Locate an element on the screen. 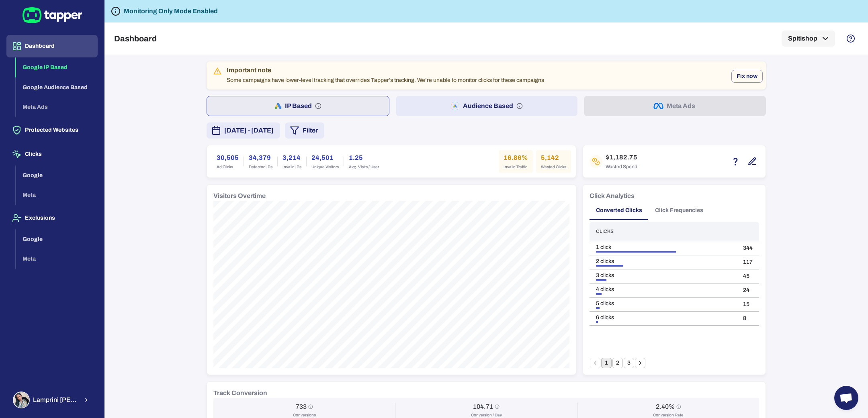 Image resolution: width=868 pixels, height=418 pixels. button: Filter is located at coordinates (304, 130).